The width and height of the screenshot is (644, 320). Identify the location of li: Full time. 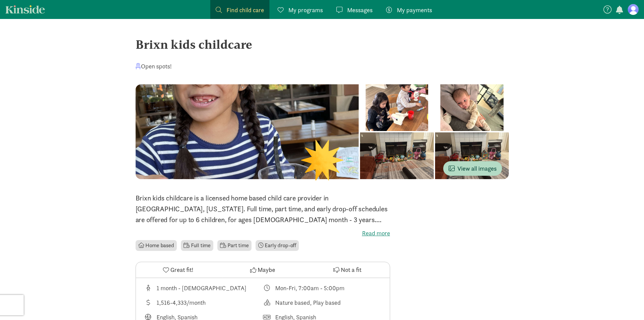
(197, 245).